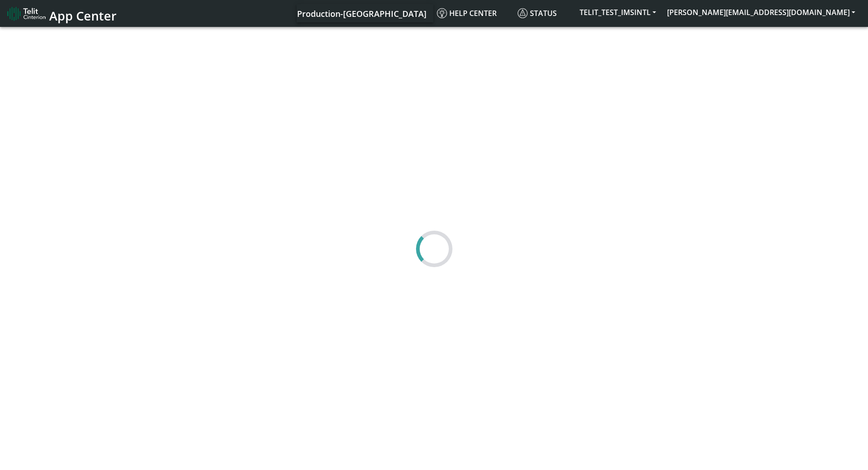 This screenshot has width=868, height=470. What do you see at coordinates (473, 13) in the screenshot?
I see `a: Help center` at bounding box center [473, 13].